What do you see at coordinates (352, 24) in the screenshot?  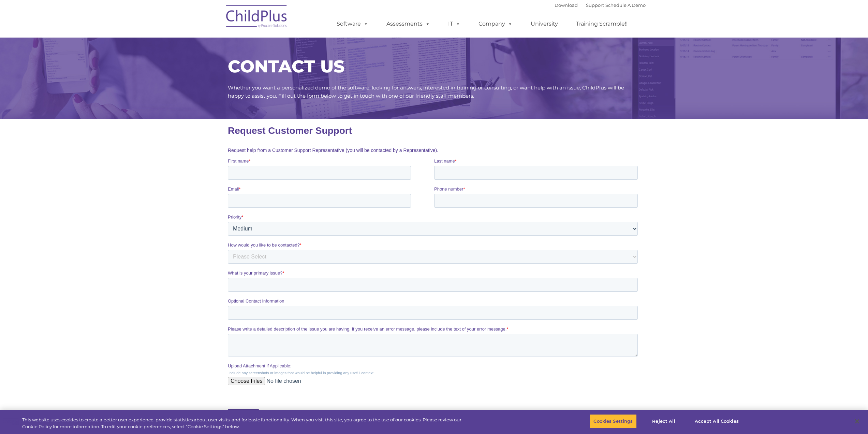 I see `a: Software` at bounding box center [352, 24].